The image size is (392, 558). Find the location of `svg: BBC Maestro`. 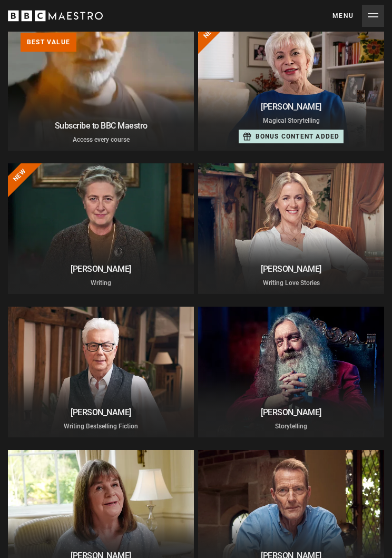

svg: BBC Maestro is located at coordinates (55, 16).